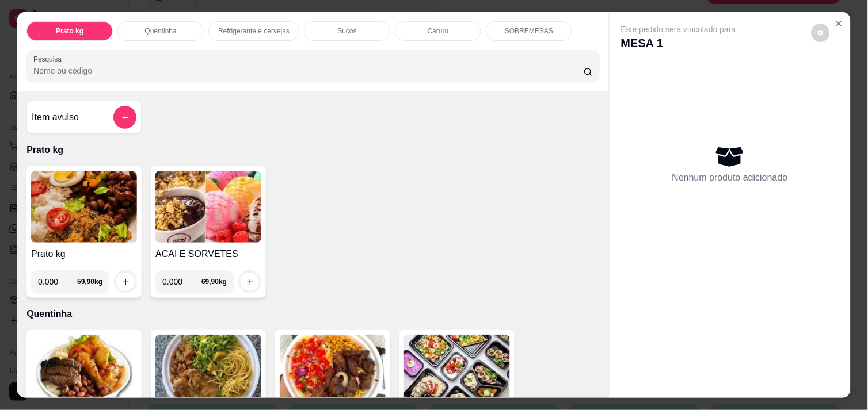  I want to click on h4: Item avulso, so click(56, 117).